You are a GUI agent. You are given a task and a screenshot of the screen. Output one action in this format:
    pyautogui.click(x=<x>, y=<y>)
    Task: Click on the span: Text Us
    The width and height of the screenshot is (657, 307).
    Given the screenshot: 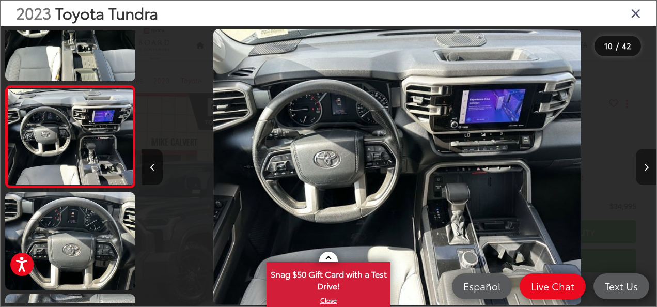 What is the action you would take?
    pyautogui.click(x=621, y=286)
    